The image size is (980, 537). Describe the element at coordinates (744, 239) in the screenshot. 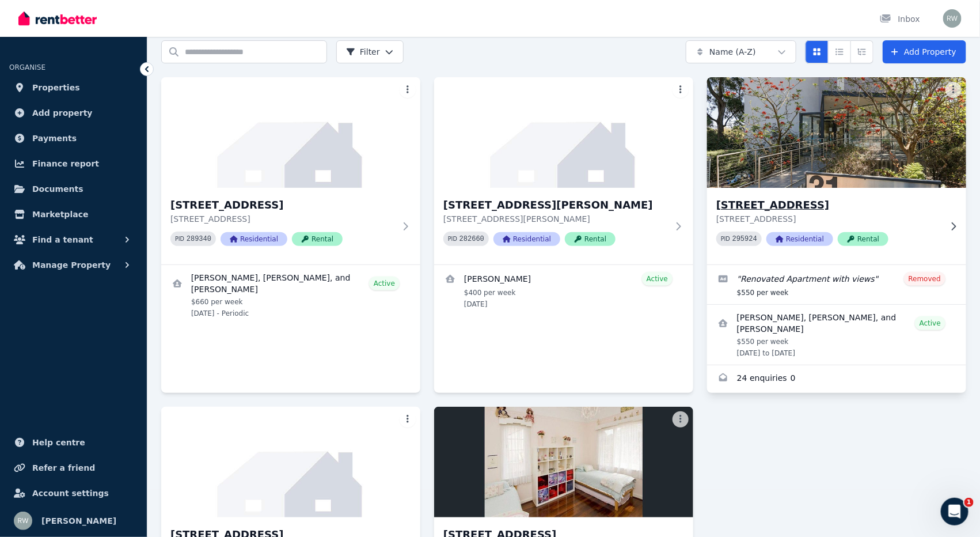

I see `code: 295924` at that location.